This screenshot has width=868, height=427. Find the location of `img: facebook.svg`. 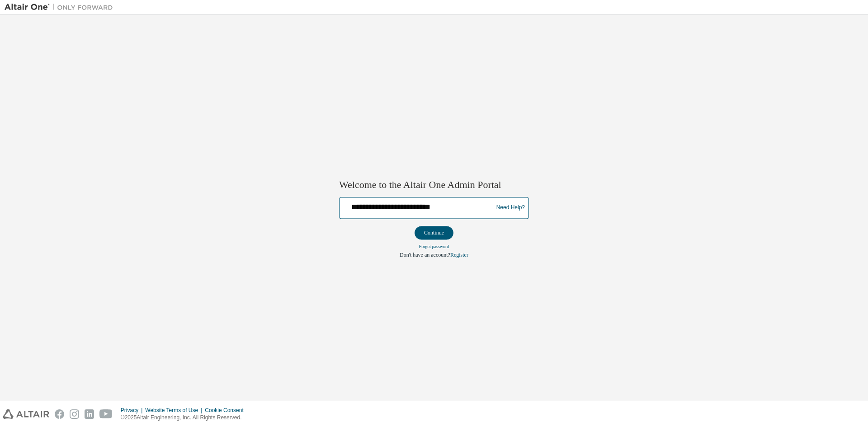

img: facebook.svg is located at coordinates (59, 414).